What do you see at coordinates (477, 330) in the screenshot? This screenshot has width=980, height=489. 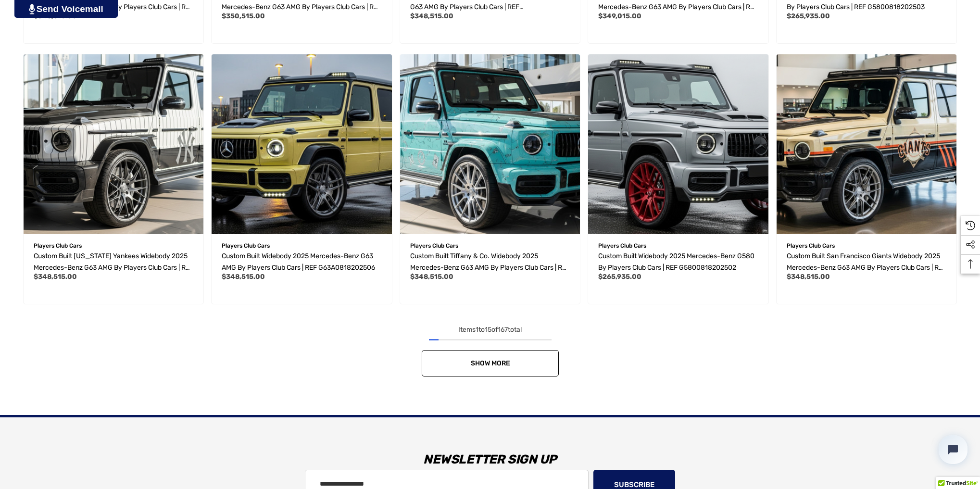 I see `span: 1` at bounding box center [477, 330].